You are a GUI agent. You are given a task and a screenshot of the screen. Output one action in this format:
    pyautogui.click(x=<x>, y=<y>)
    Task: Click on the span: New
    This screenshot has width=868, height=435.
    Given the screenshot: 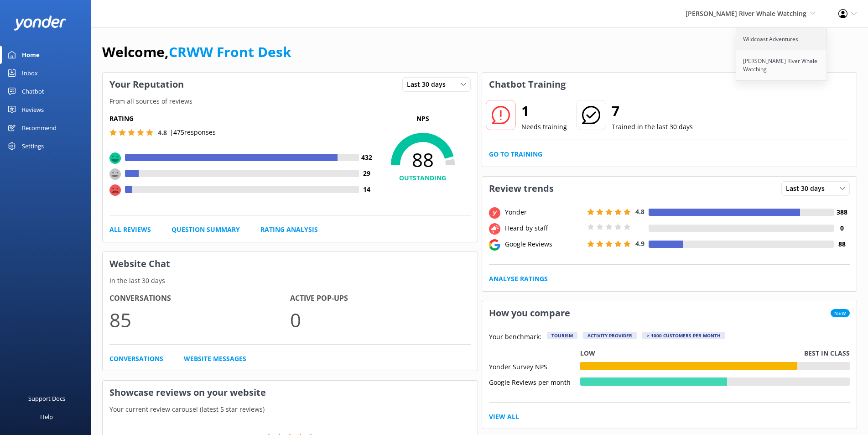 What is the action you would take?
    pyautogui.click(x=840, y=313)
    